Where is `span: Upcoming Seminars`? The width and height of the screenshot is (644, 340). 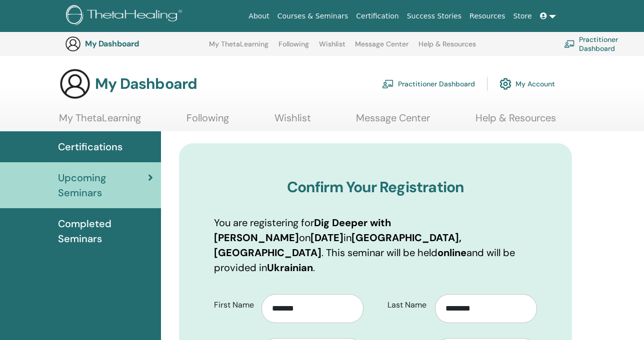 span: Upcoming Seminars is located at coordinates (103, 185).